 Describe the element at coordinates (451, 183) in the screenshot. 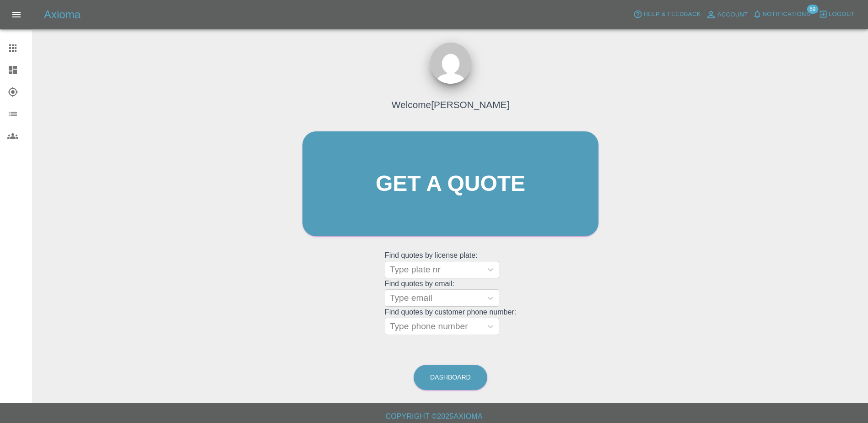

I see `a: Get a quote` at that location.